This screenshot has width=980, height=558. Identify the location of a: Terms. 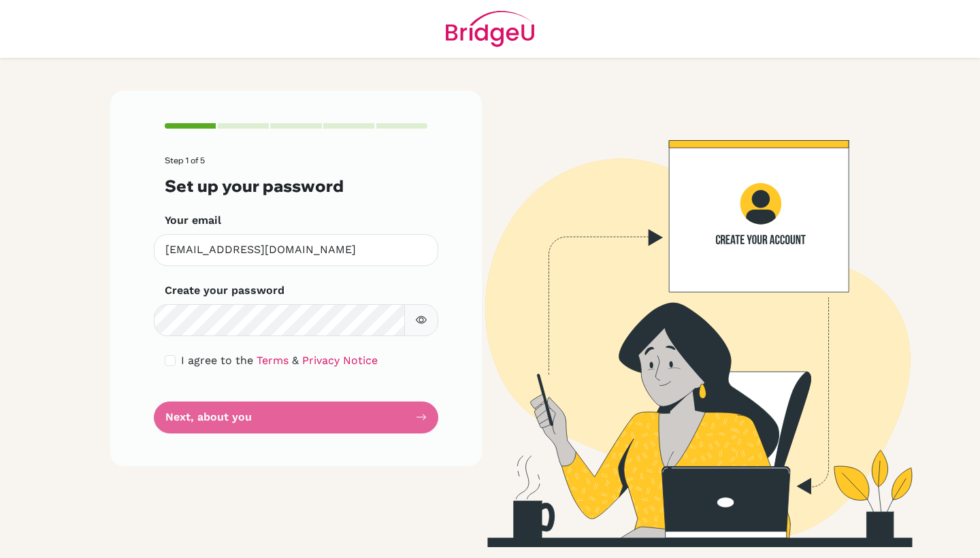
(272, 360).